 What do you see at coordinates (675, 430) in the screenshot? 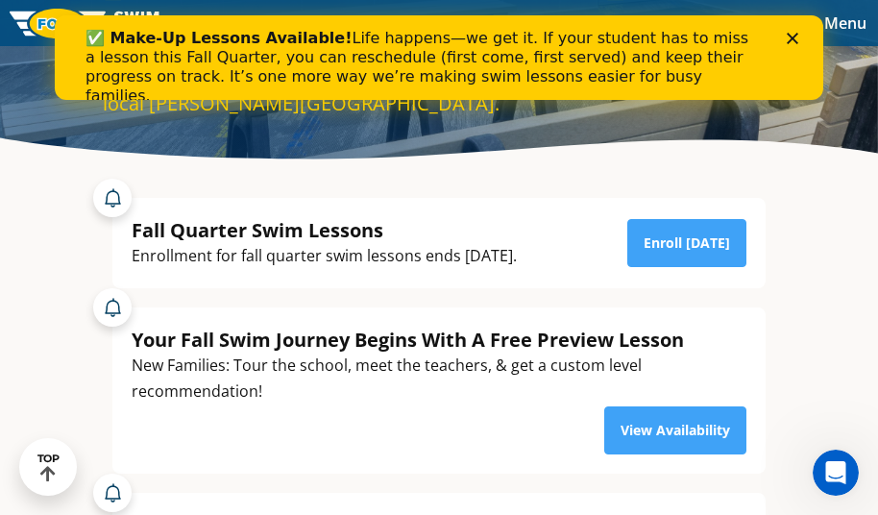
I see `a: View Availability` at bounding box center [675, 430].